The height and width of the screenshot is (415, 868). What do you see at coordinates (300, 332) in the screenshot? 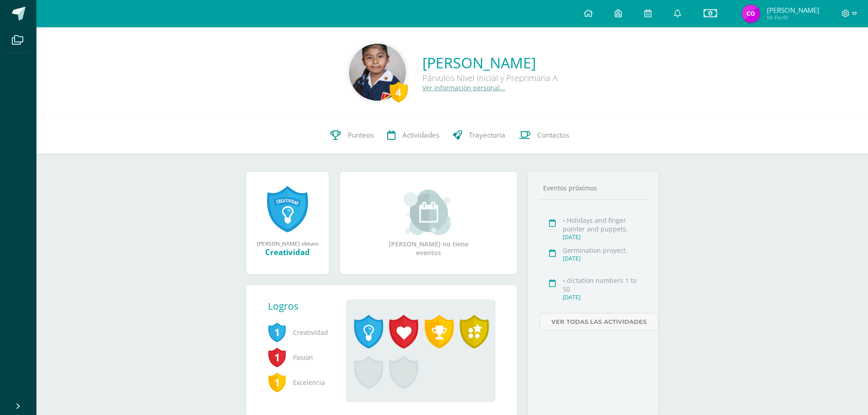
I see `span: Creatividad` at bounding box center [300, 332].